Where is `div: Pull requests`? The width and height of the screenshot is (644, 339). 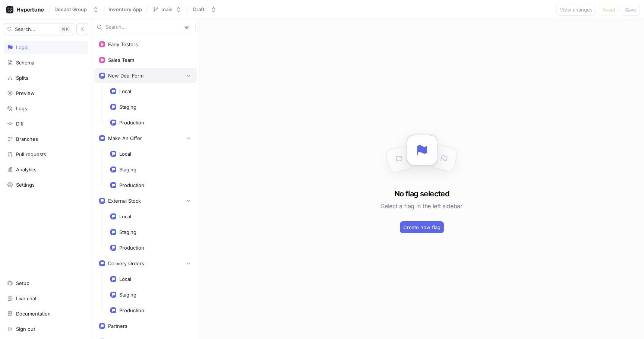 div: Pull requests is located at coordinates (31, 154).